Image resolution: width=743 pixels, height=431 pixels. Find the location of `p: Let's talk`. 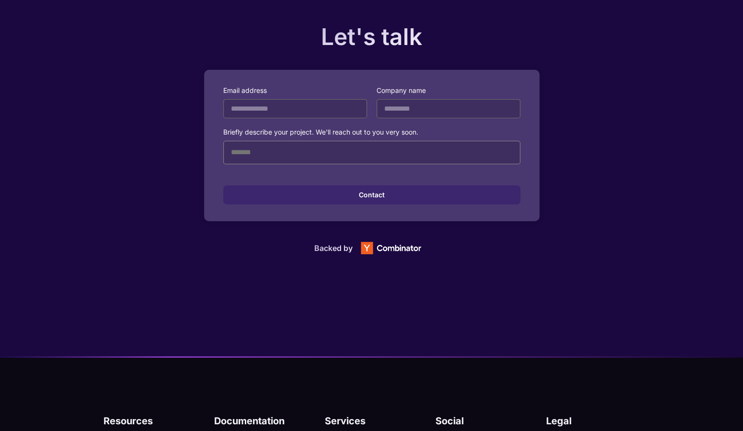

p: Let's talk is located at coordinates (371, 36).